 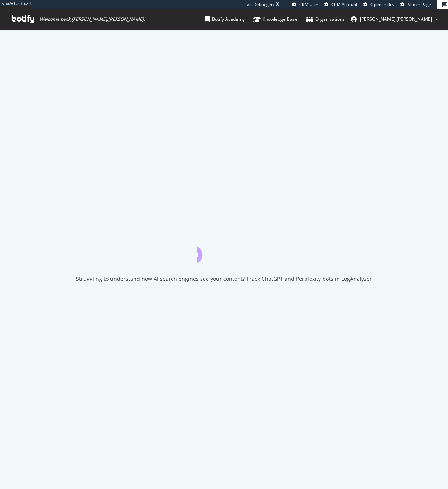 What do you see at coordinates (224, 279) in the screenshot?
I see `div: Struggling to understand how AI search engines see your content? Track ChatGPT and Perplexity bot...` at bounding box center [224, 279].